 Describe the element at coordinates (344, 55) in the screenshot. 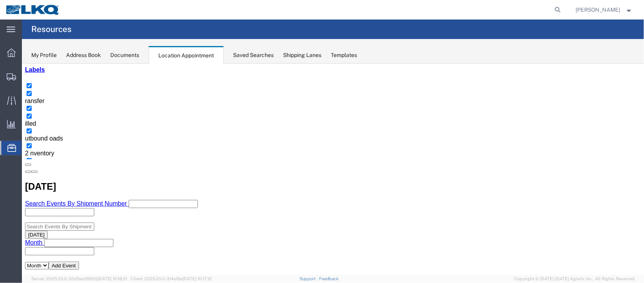

I see `div: Templates` at that location.